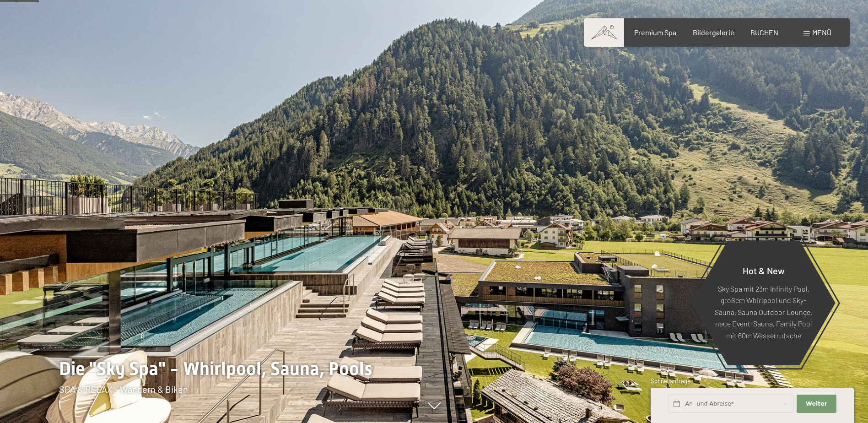  I want to click on a: Bildergalerie, so click(713, 32).